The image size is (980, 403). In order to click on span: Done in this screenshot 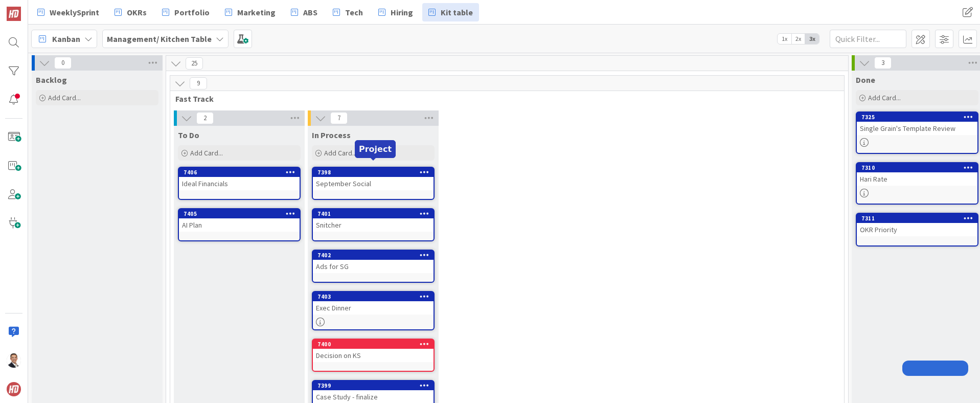, I will do `click(866, 80)`.